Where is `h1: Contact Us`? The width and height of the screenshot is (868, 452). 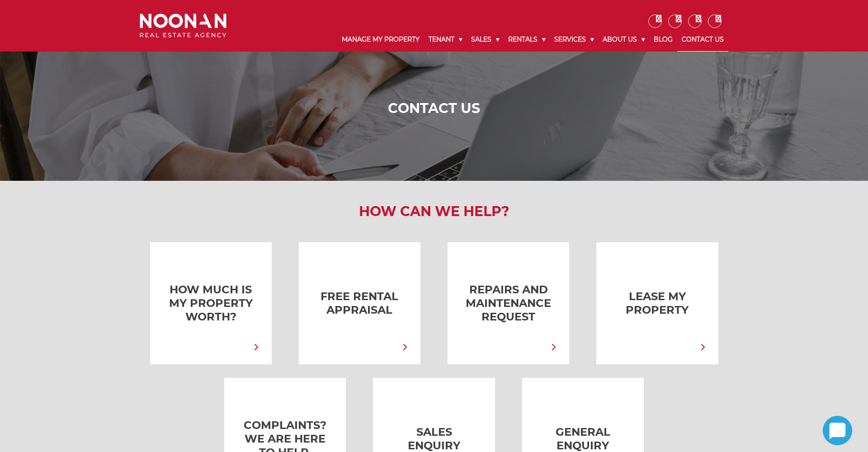
h1: Contact Us is located at coordinates (434, 108).